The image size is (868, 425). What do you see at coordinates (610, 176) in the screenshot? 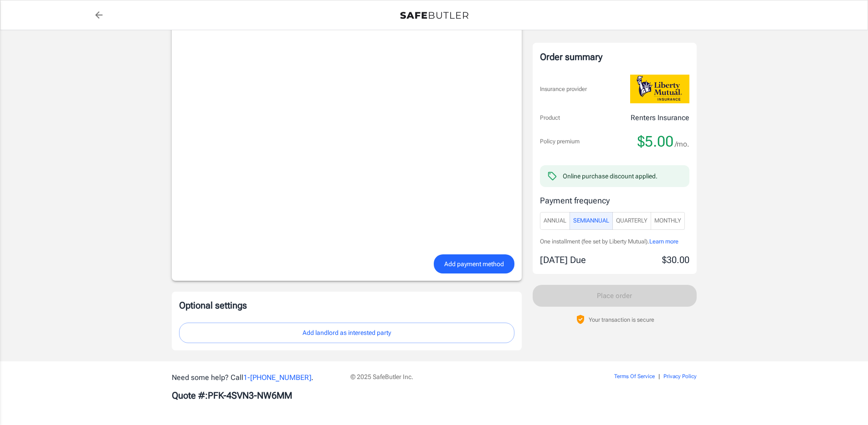
I see `div: Online purchase discount applied.` at bounding box center [610, 176].